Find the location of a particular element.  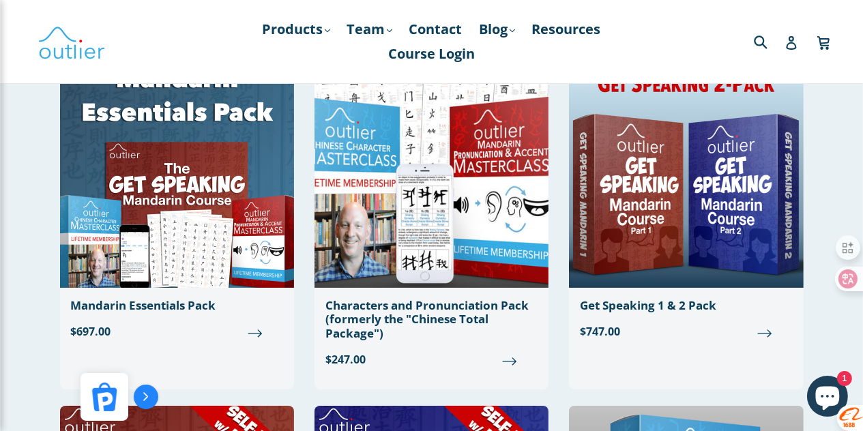

input: Search is located at coordinates (769, 41).